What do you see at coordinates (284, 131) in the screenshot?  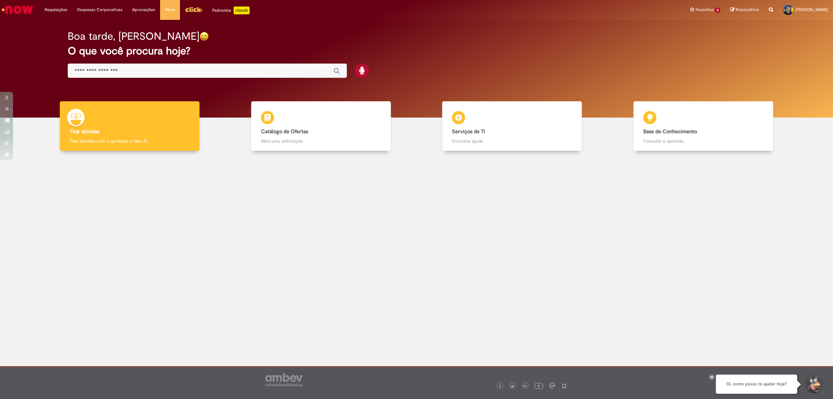 I see `b: Catálogo de Ofertas` at bounding box center [284, 131].